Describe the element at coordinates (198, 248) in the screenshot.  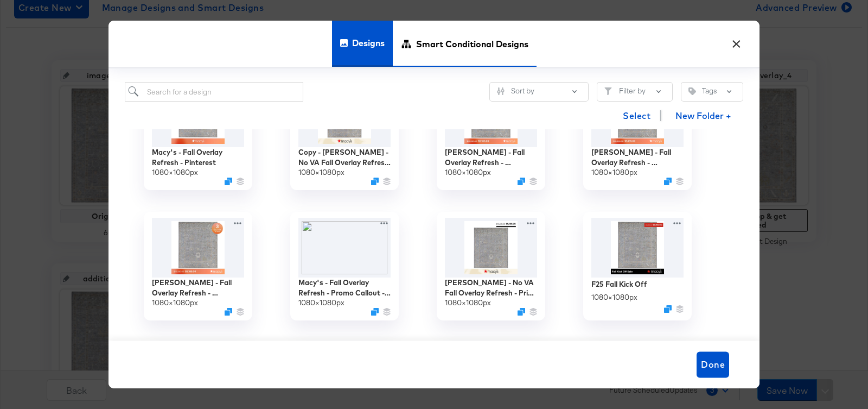
I see `img: 0TtzrkNF-2S3XXxHq1QMsQ.jpg` at that location.